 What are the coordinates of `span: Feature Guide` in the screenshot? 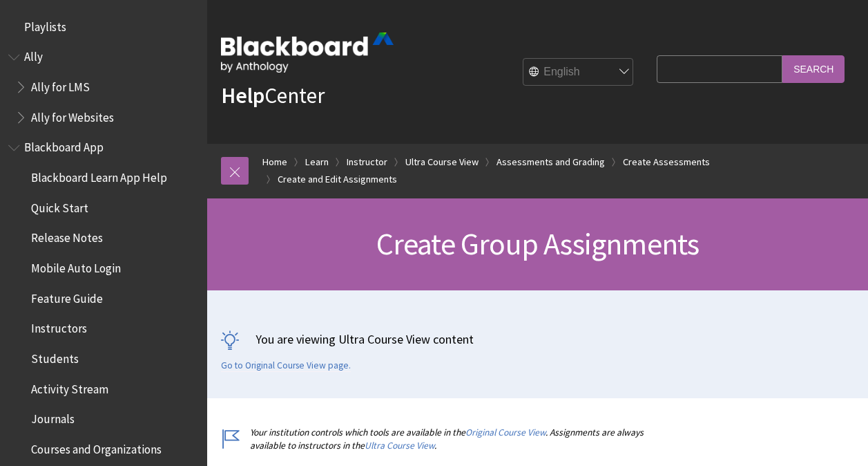 It's located at (67, 296).